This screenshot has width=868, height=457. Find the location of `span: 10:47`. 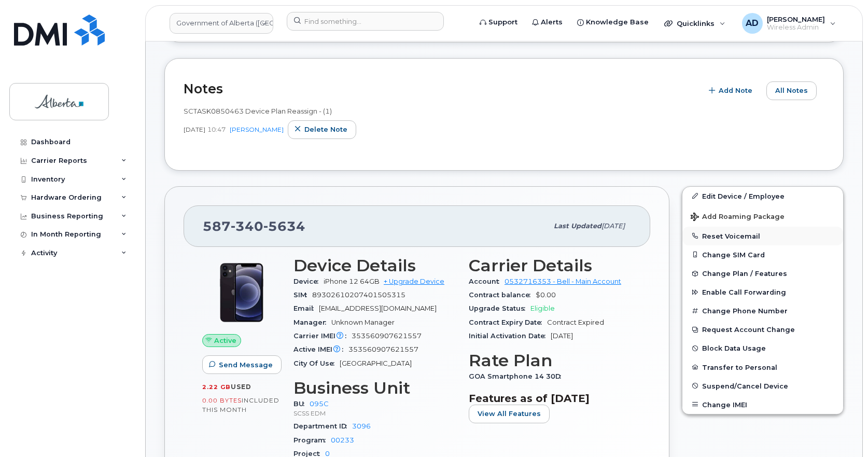

span: 10:47 is located at coordinates (216, 129).